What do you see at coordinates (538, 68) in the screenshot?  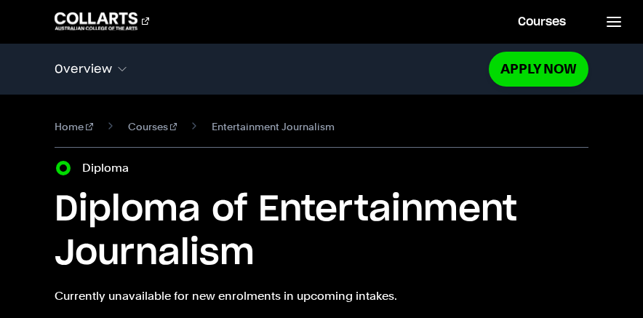 I see `a: Apply Now` at bounding box center [538, 68].